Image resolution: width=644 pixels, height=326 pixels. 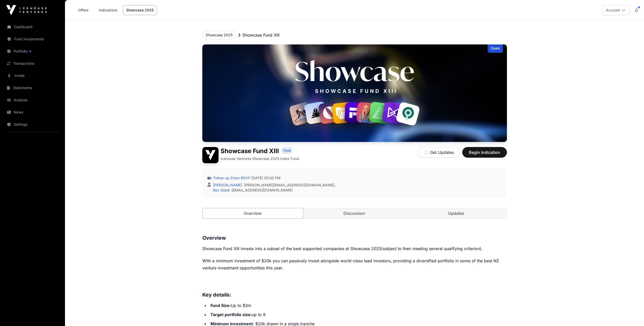 What do you see at coordinates (221, 190) in the screenshot?
I see `a: Bex Gidall` at bounding box center [221, 190].